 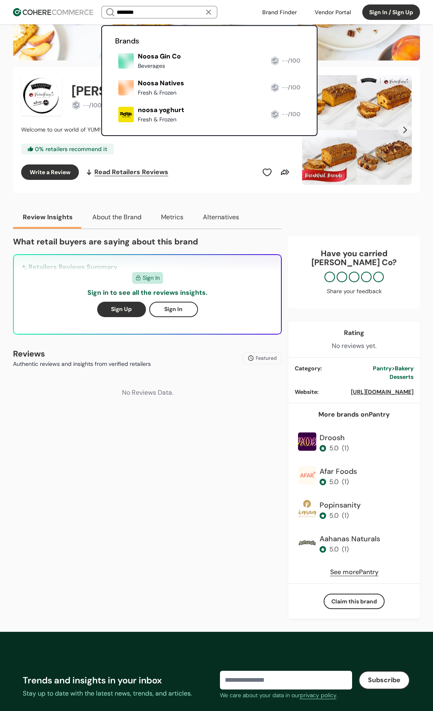 What do you see at coordinates (404, 369) in the screenshot?
I see `span: Bakery` at bounding box center [404, 369].